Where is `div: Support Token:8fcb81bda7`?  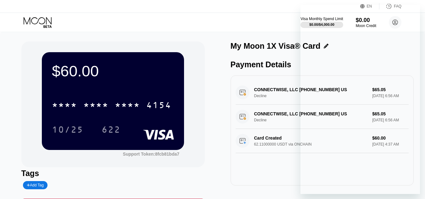 div: Support Token:8fcb81bda7 is located at coordinates (151, 154).